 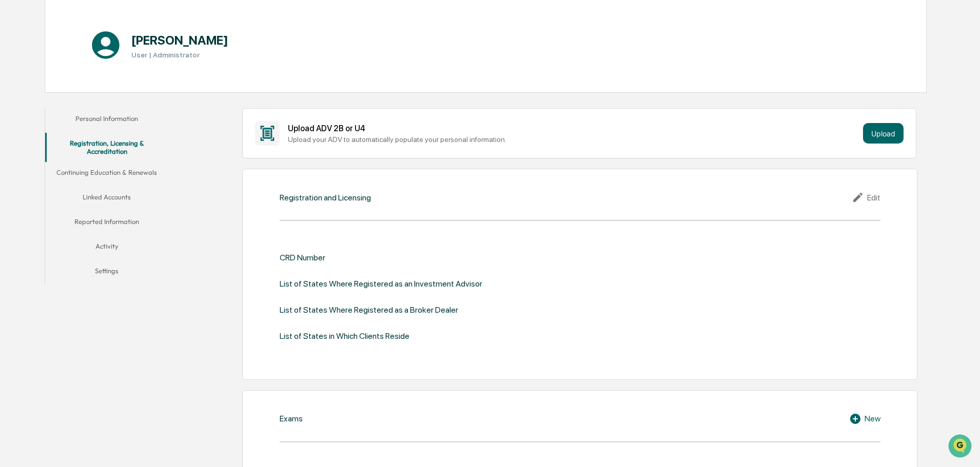 I want to click on a: 🖐️Preclearance, so click(x=38, y=134).